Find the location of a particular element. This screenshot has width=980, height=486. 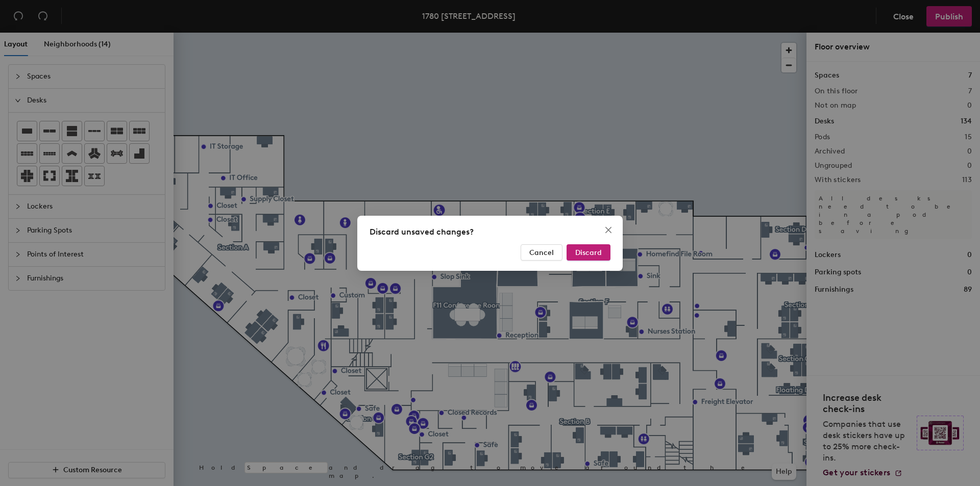

button: Close is located at coordinates (609, 230).